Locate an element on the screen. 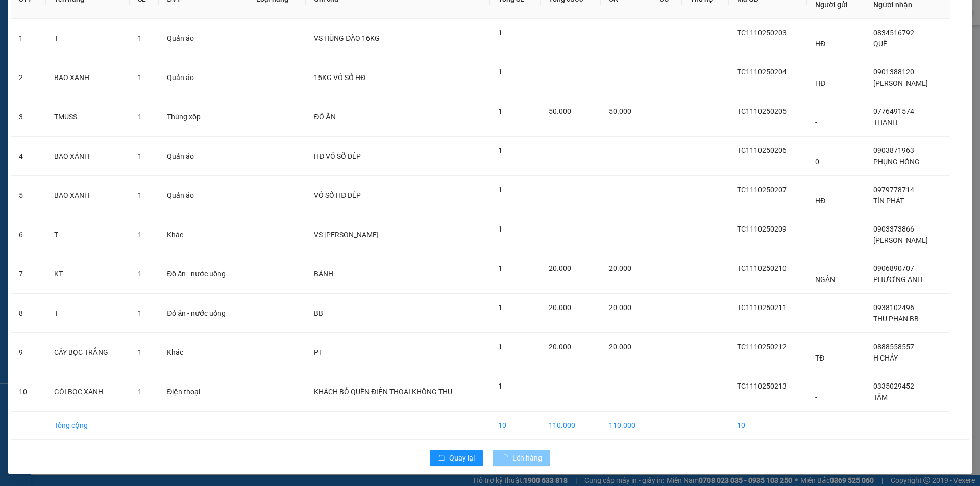 The image size is (980, 486). span: PHƯƠNG ANH is located at coordinates (898, 280).